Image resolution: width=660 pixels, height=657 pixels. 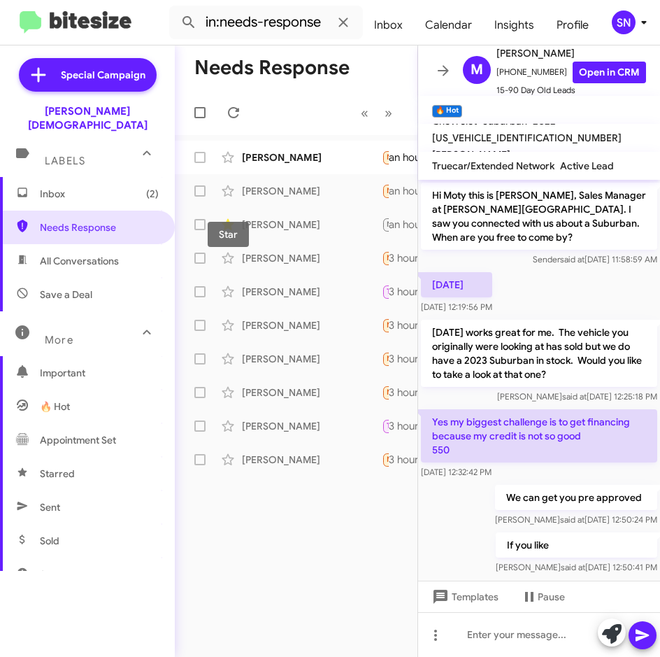 What do you see at coordinates (477, 70) in the screenshot?
I see `span: M` at bounding box center [477, 70].